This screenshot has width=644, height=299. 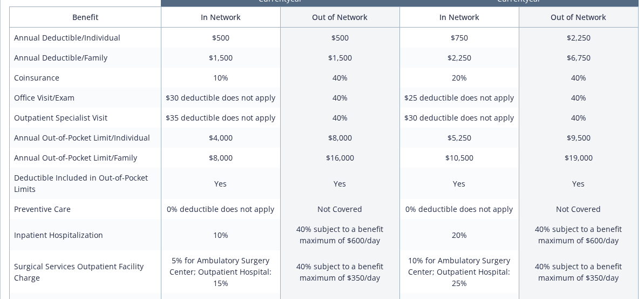 What do you see at coordinates (220, 137) in the screenshot?
I see `td: $4,000` at bounding box center [220, 137].